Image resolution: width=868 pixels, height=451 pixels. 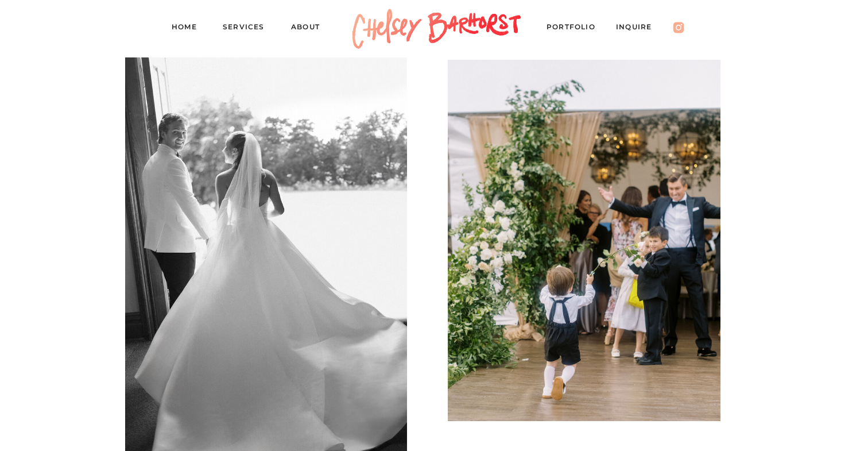 What do you see at coordinates (311, 29) in the screenshot?
I see `nav: About` at bounding box center [311, 29].